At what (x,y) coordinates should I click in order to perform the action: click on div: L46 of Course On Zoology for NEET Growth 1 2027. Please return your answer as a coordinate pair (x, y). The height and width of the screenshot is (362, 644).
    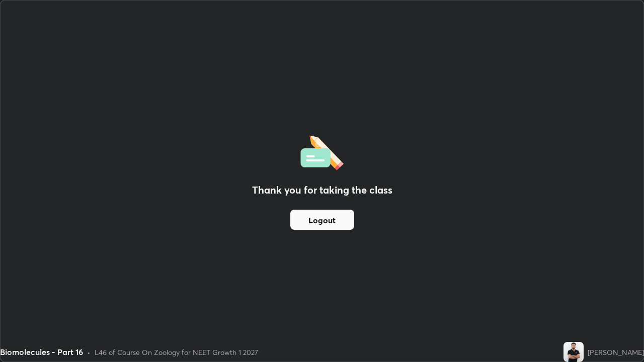
    Looking at the image, I should click on (176, 352).